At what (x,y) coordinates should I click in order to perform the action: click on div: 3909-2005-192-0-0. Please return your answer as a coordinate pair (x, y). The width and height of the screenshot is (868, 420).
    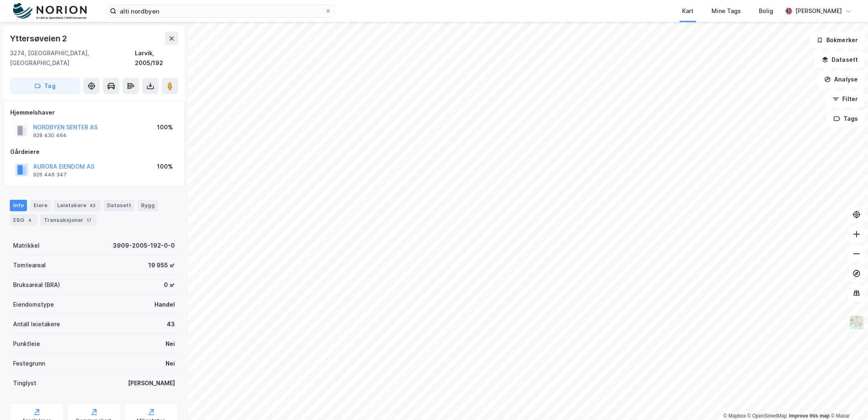
    Looking at the image, I should click on (144, 246).